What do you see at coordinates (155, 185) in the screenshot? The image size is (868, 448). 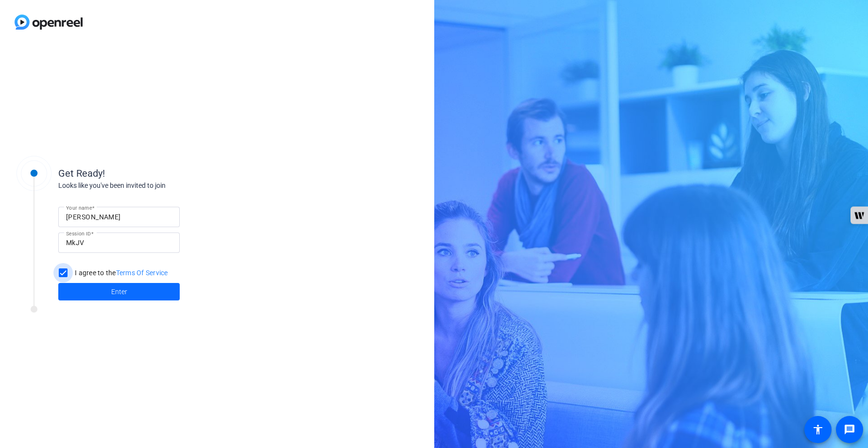 I see `div: Looks like you've been invited to join` at bounding box center [155, 185].